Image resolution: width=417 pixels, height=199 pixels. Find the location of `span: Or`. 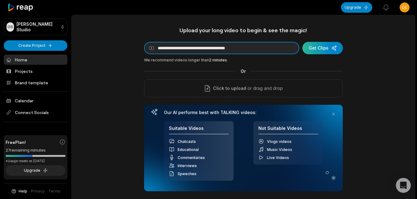

span: Or is located at coordinates (243, 71).